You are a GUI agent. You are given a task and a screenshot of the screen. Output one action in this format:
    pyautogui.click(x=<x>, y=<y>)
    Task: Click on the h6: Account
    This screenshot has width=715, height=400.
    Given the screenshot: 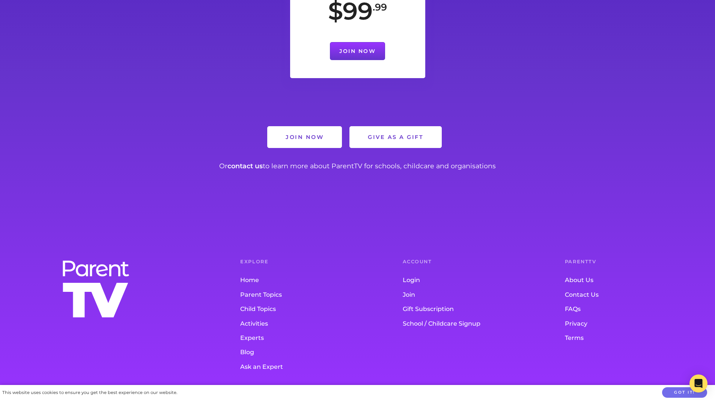 What is the action you would take?
    pyautogui.click(x=469, y=262)
    